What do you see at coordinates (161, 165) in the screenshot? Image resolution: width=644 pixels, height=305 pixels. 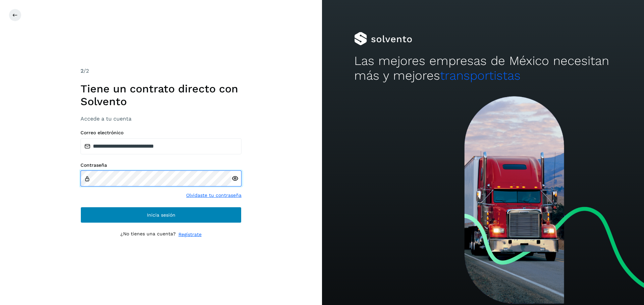 I see `label: Contraseña` at bounding box center [161, 165].